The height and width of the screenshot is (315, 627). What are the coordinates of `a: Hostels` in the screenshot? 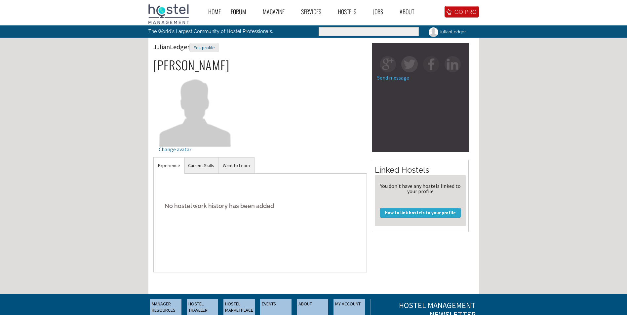 It's located at (350, 12).